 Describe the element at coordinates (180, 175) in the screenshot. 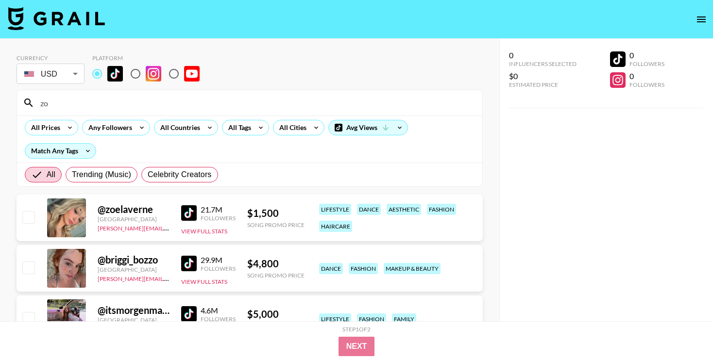

I see `span: Celebrity Creators` at that location.